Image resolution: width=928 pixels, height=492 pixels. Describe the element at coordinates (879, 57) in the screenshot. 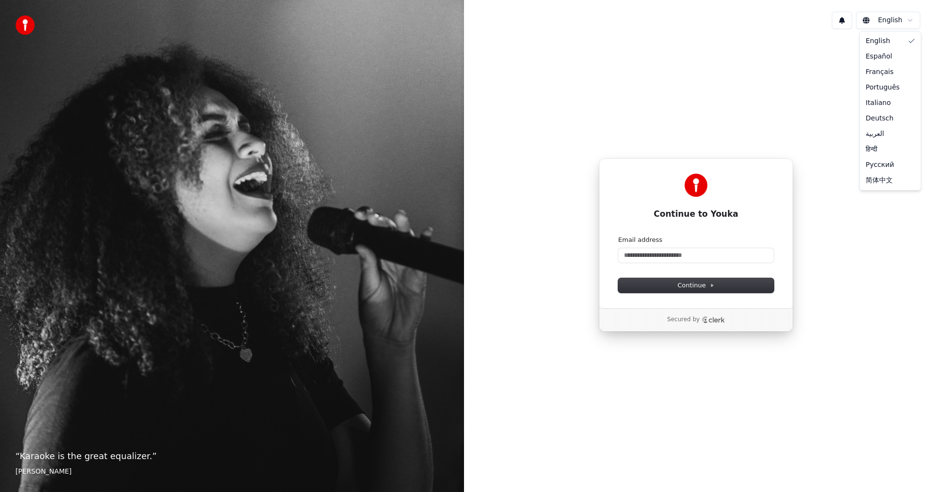

I see `span: Español` at that location.